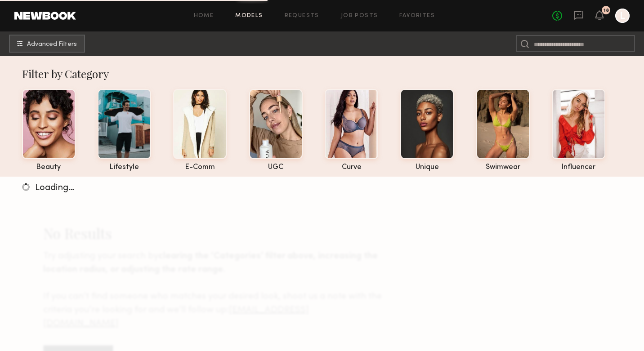 This screenshot has width=644, height=351. I want to click on div: unique, so click(427, 167).